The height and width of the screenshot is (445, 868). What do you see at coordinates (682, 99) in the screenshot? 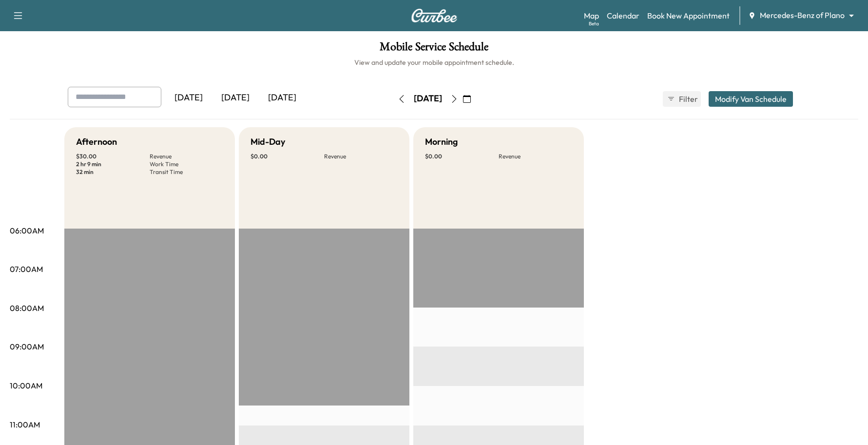
I see `button: Filter` at bounding box center [682, 99].